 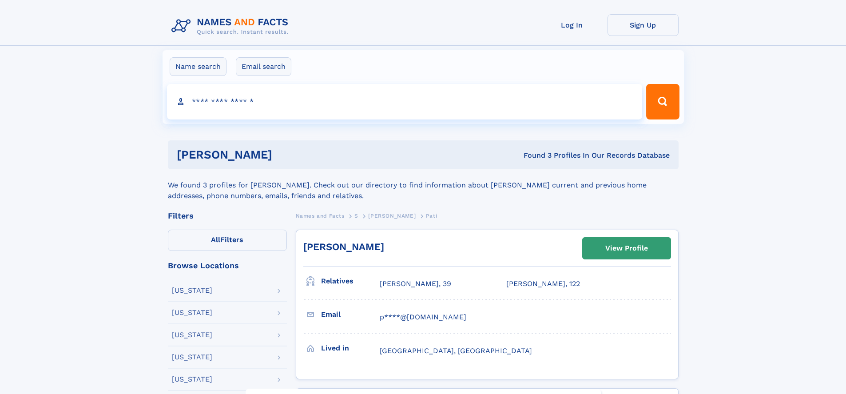 What do you see at coordinates (350, 281) in the screenshot?
I see `h3: Relatives` at bounding box center [350, 281].